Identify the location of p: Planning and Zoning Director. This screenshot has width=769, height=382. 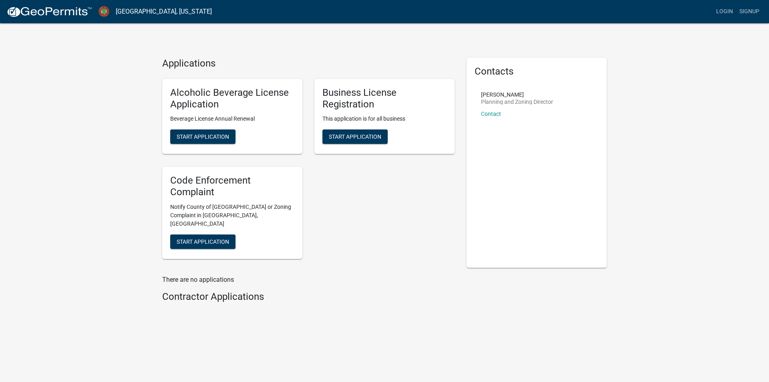
(517, 102).